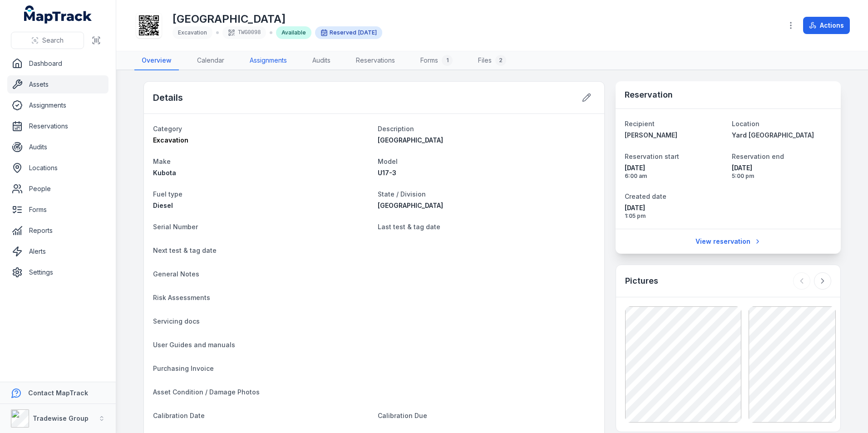  I want to click on span: General Notes, so click(176, 274).